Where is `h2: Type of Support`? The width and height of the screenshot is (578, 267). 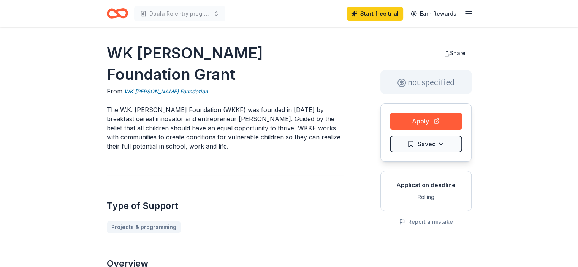 h2: Type of Support is located at coordinates (225, 206).